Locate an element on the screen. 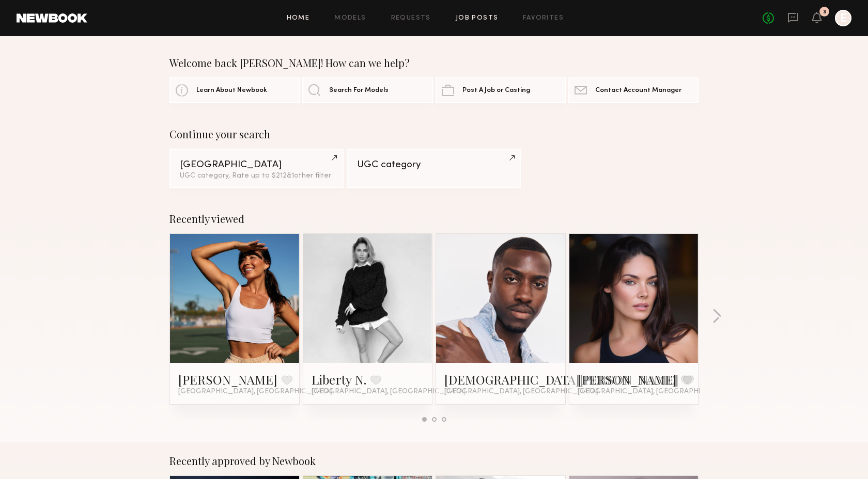  span: Learn About Newbook is located at coordinates (232, 91).